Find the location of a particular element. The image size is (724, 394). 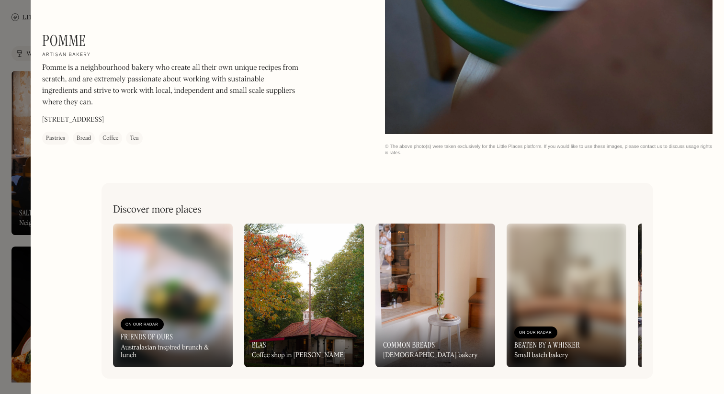

div: © The above photo(s) were taken exclusively for the Little Places platform. If you would like to ... is located at coordinates (549, 150).